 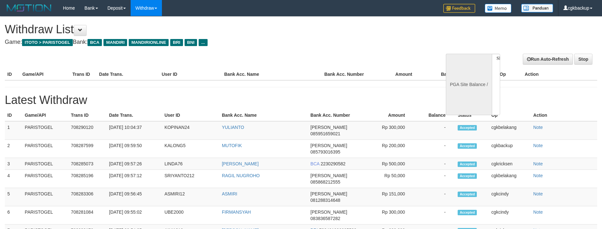 What do you see at coordinates (469, 84) in the screenshot?
I see `div: PGA Site Balance /` at bounding box center [469, 84].